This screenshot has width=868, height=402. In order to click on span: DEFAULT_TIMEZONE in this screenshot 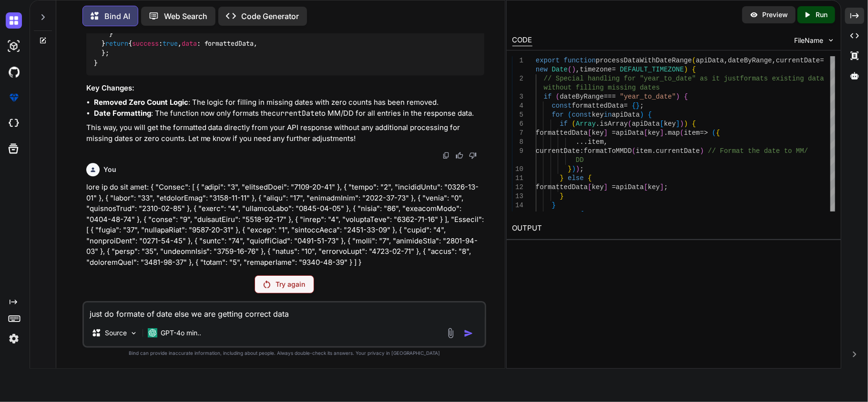, I will do `click(652, 69)`.